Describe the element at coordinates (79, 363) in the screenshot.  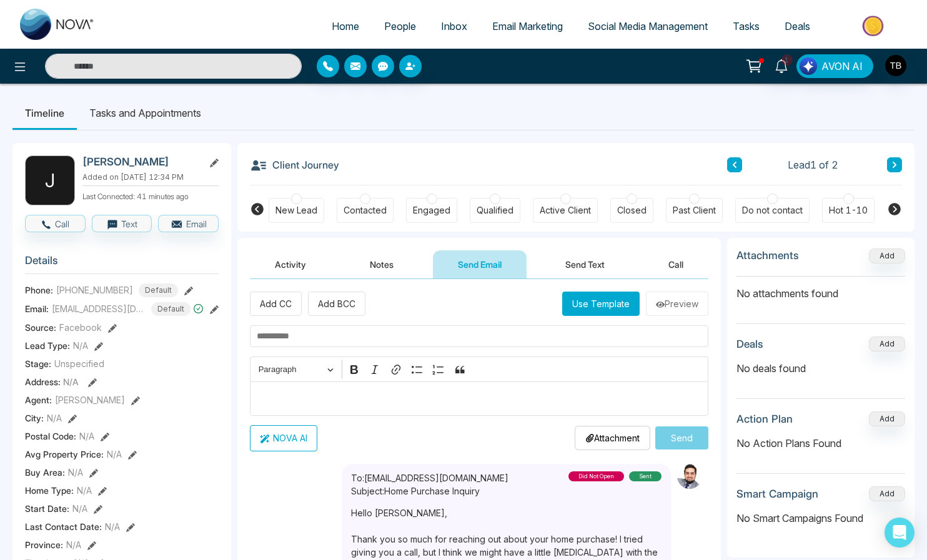
I see `span: Unspecified` at that location.